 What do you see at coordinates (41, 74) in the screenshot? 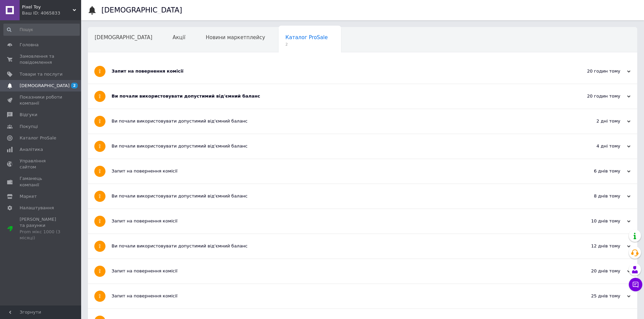
I see `span: Товари та послуги` at bounding box center [41, 74].